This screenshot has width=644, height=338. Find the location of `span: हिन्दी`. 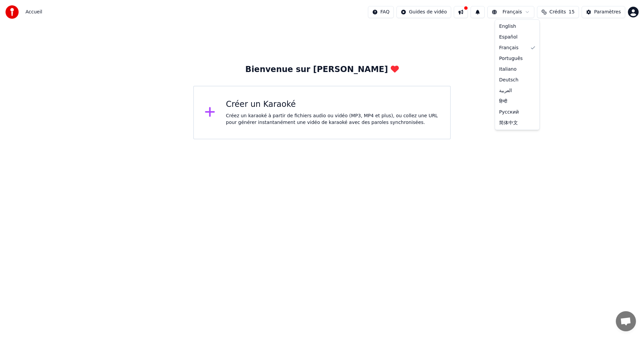

span: हिन्दी is located at coordinates (503, 102).